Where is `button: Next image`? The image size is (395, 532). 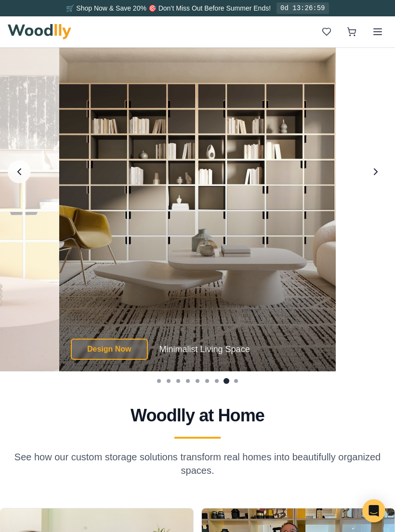 button: Next image is located at coordinates (375, 172).